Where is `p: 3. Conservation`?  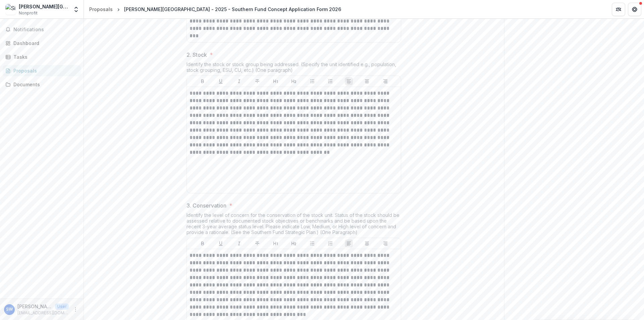
p: 3. Conservation is located at coordinates (206, 205).